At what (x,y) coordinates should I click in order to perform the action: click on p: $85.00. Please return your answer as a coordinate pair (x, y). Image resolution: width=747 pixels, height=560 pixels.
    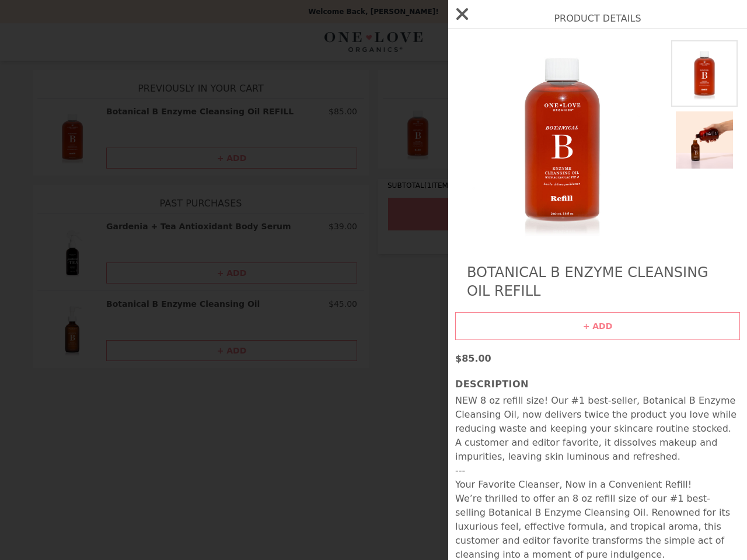
    Looking at the image, I should click on (598, 359).